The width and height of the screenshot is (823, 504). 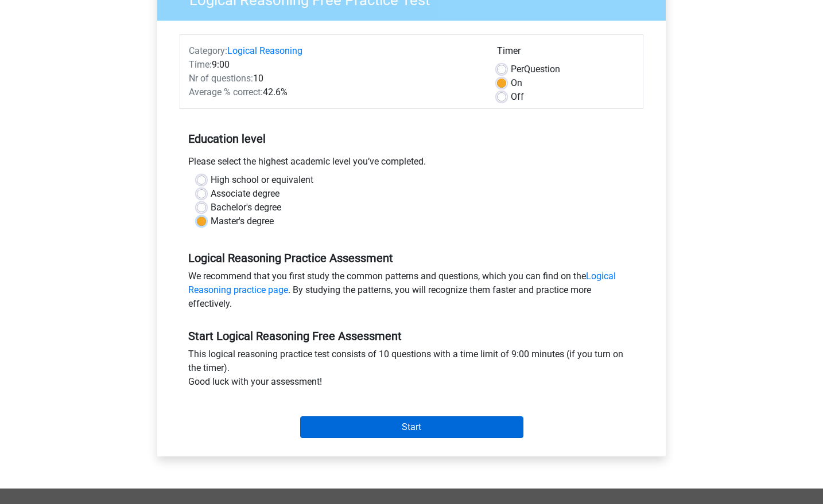 I want to click on div: 42.6%, so click(x=334, y=92).